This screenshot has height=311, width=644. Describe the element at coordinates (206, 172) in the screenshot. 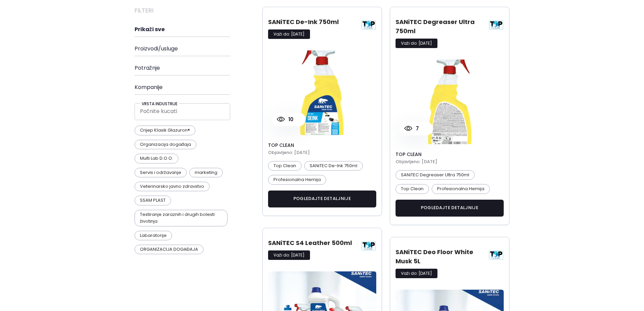

I see `p: marketing` at that location.